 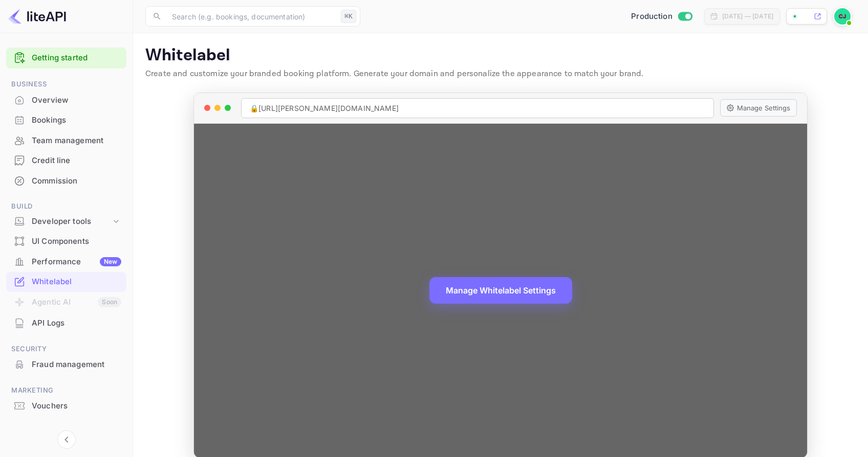 I want to click on input: Search (e.g. bookings, documentation), so click(x=251, y=16).